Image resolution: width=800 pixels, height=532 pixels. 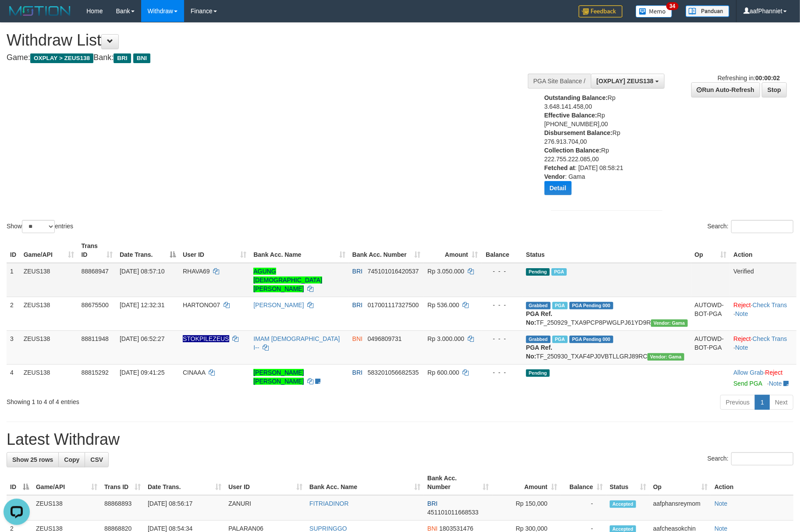 I want to click on b: Disbursement Balance:, so click(x=578, y=133).